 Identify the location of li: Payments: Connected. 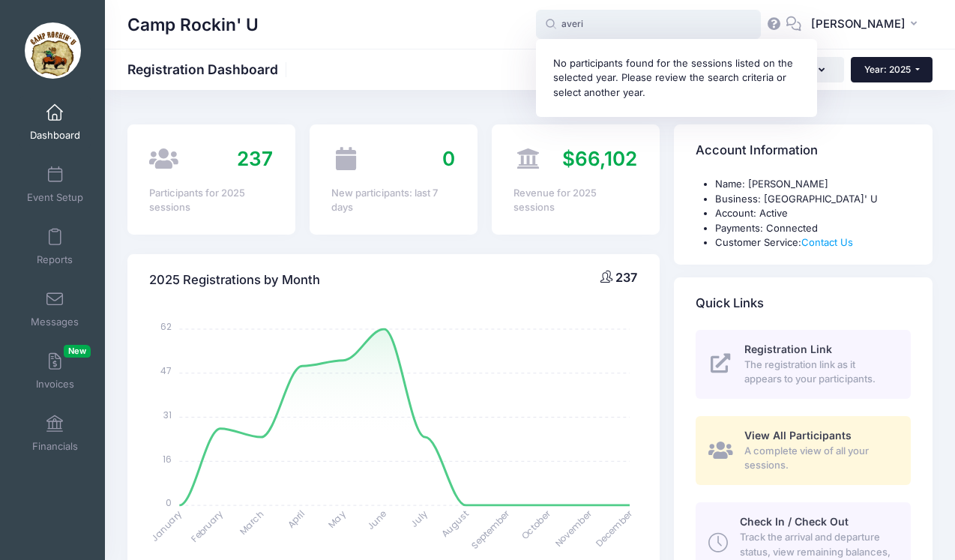
(813, 228).